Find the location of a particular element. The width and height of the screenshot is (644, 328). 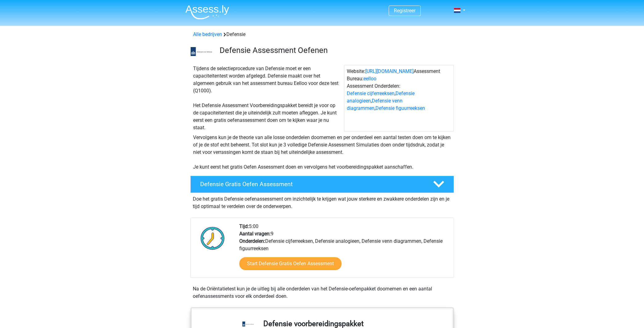

a: Alle bedrijven is located at coordinates (208, 34).